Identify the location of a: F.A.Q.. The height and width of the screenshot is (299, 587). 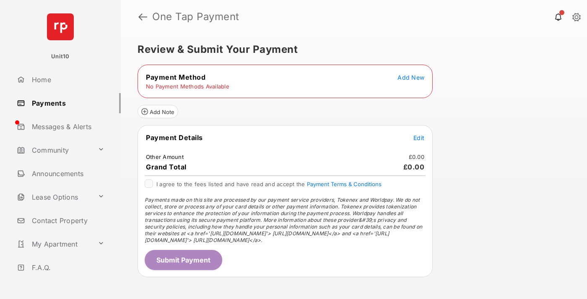
(67, 268).